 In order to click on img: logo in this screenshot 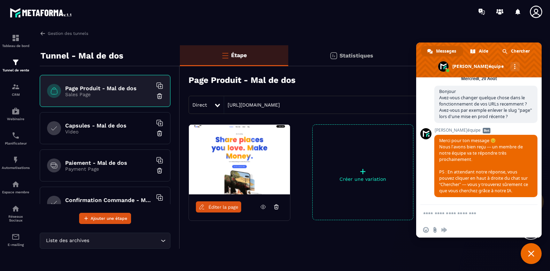, I will do `click(41, 13)`.